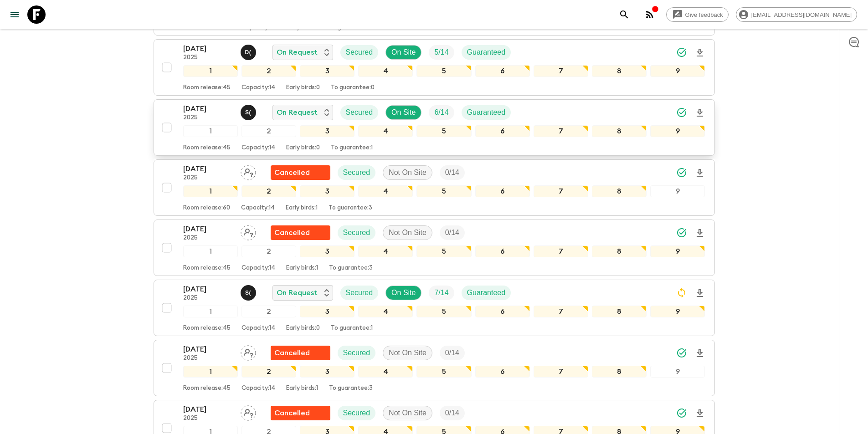 The height and width of the screenshot is (434, 868). What do you see at coordinates (249, 53) in the screenshot?
I see `button: D(` at bounding box center [249, 53].